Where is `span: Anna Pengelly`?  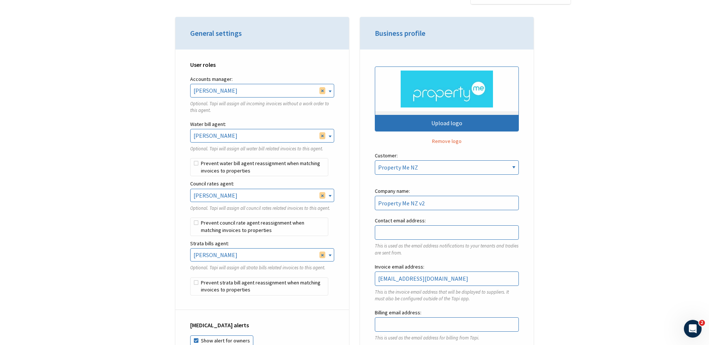 span: Anna Pengelly is located at coordinates (262, 136).